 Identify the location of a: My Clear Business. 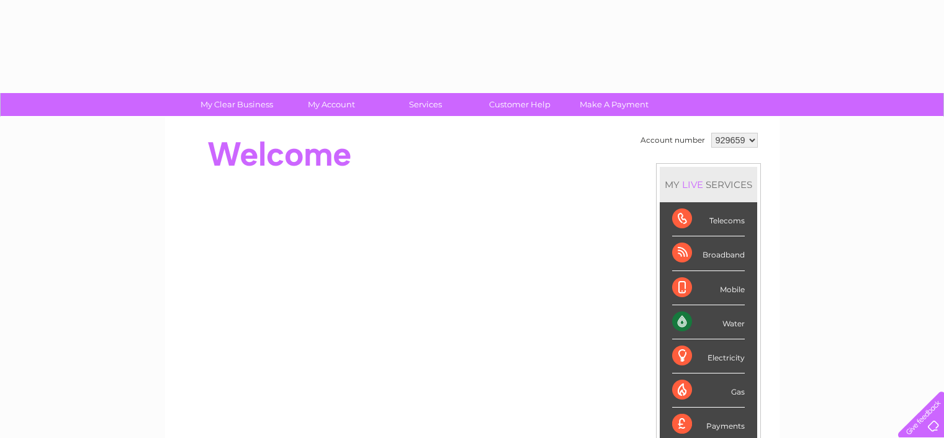
(236, 104).